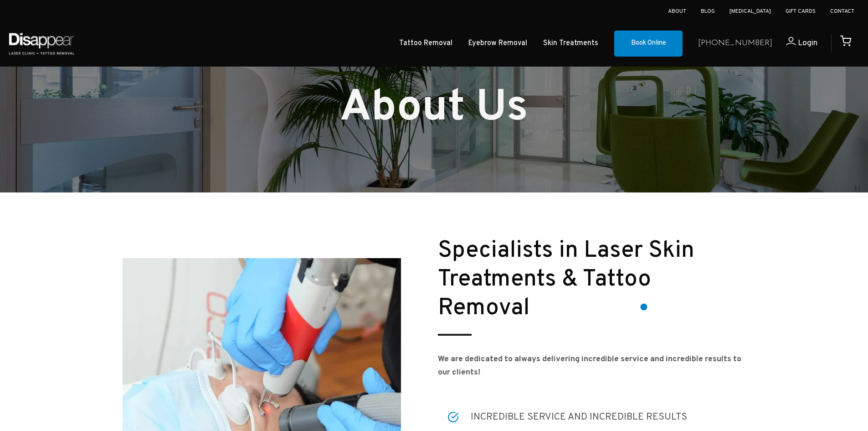 This screenshot has height=431, width=868. Describe the element at coordinates (426, 43) in the screenshot. I see `a: Tattoo Removal` at that location.